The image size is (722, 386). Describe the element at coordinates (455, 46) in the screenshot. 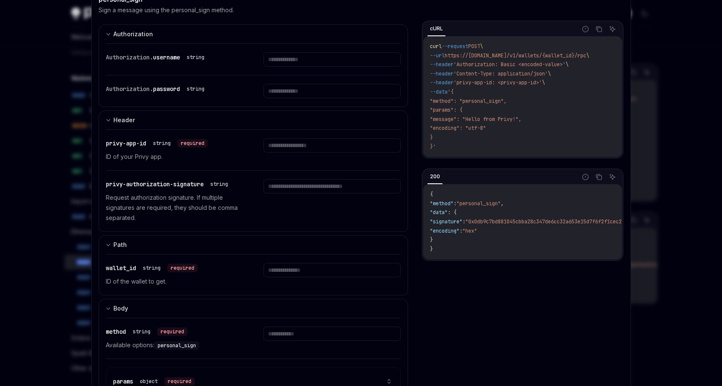

I see `span: --request` at that location.